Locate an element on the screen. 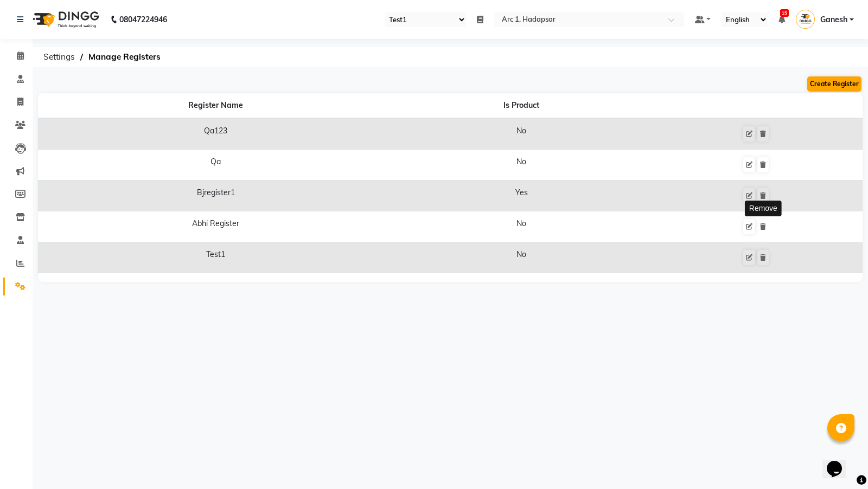 Image resolution: width=868 pixels, height=489 pixels. td: Qa123 is located at coordinates (215, 133).